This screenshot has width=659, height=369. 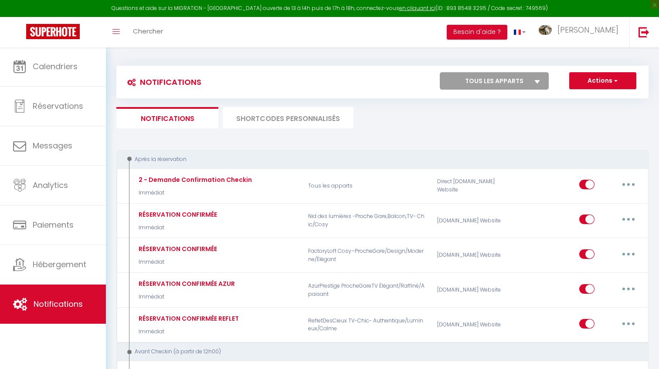 What do you see at coordinates (377, 159) in the screenshot?
I see `div: Après la réservation` at bounding box center [377, 159].